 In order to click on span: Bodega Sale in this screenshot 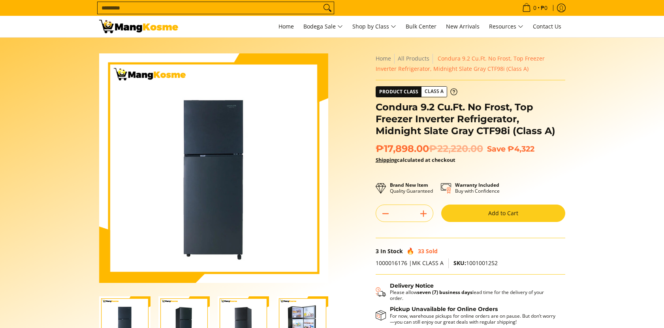, I will do `click(323, 26)`.